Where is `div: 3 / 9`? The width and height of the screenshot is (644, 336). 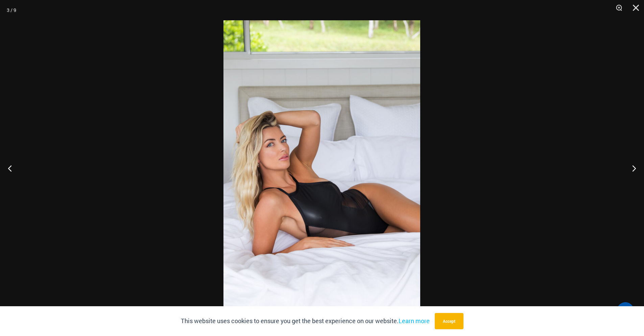 div: 3 / 9 is located at coordinates (11, 10).